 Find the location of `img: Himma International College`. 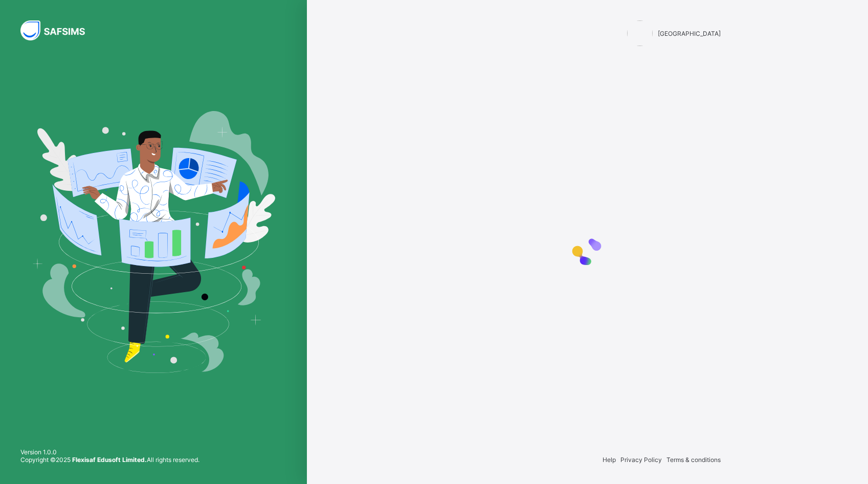

img: Himma International College is located at coordinates (640, 34).